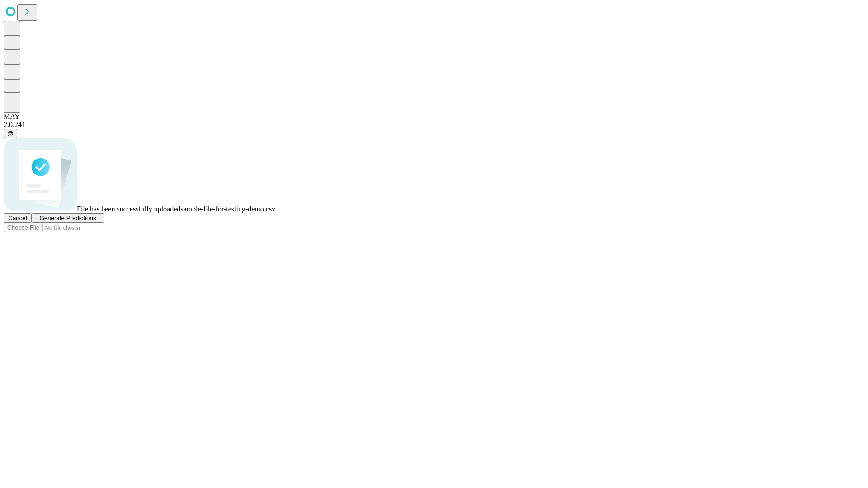 Image resolution: width=868 pixels, height=488 pixels. I want to click on button: Generate Predictions, so click(68, 218).